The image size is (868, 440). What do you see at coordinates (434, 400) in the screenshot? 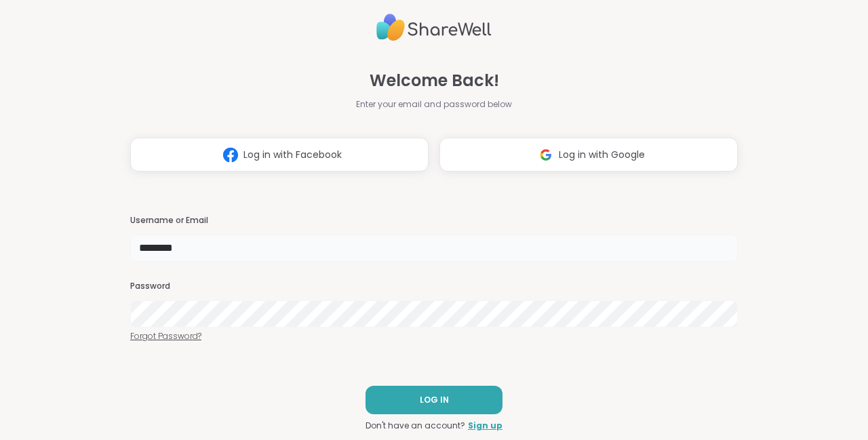
I see `span: LOG IN` at bounding box center [434, 400].